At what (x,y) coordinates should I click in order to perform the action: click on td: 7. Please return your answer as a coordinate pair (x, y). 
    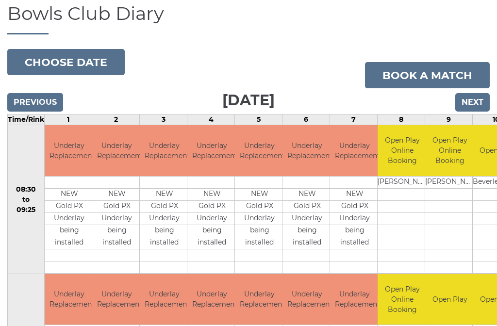
    Looking at the image, I should click on (354, 120).